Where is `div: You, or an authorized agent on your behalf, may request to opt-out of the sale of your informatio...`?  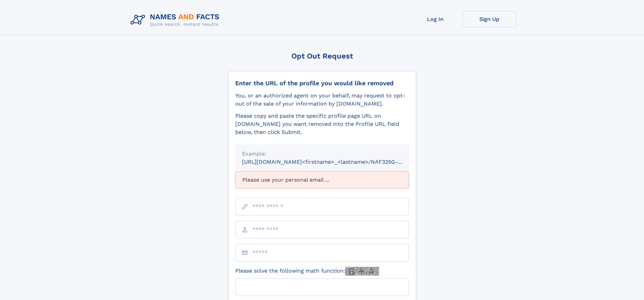
div: You, or an authorized agent on your behalf, may request to opt-out of the sale of your informatio... is located at coordinates (322, 100).